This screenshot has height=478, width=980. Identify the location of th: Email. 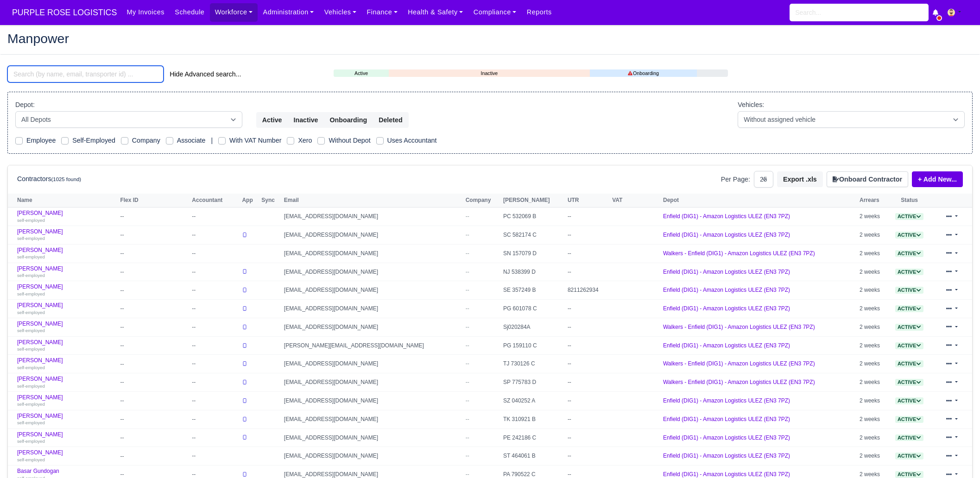
(372, 201).